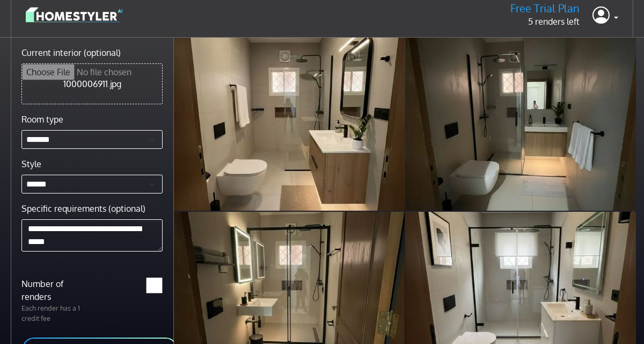 The height and width of the screenshot is (344, 644). I want to click on label: Room type, so click(42, 119).